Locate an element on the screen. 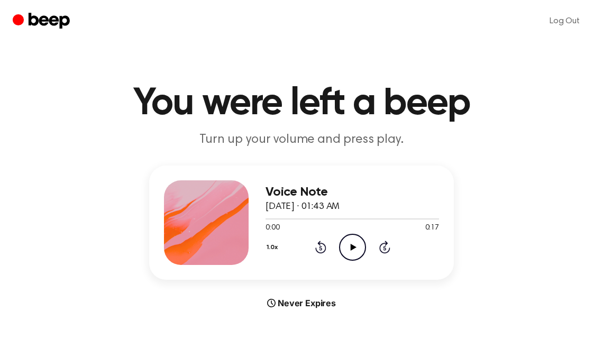 The width and height of the screenshot is (603, 339). button: 1.0x is located at coordinates (274, 248).